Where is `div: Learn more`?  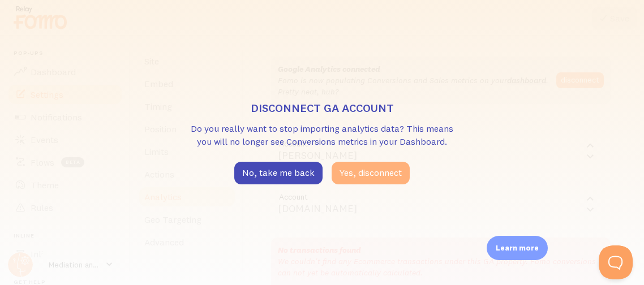 div: Learn more is located at coordinates (517, 248).